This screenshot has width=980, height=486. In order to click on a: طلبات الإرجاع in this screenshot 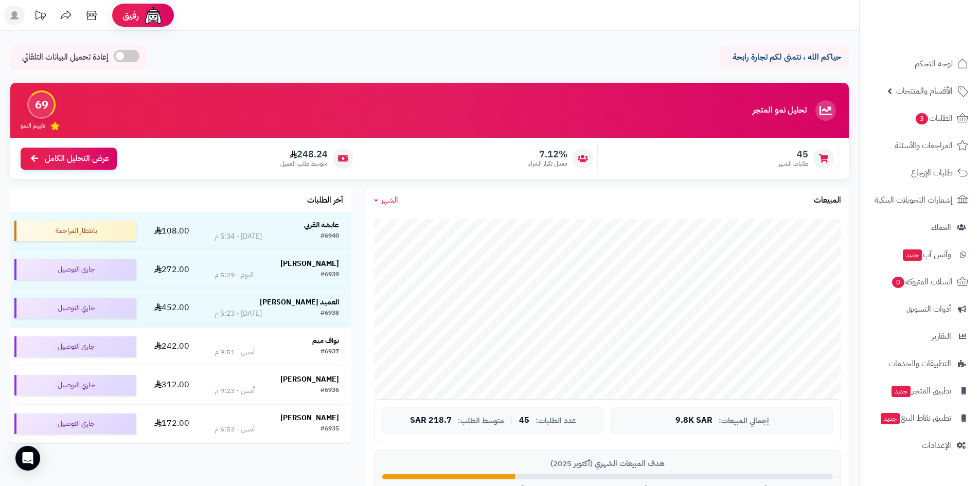, I will do `click(920, 173)`.